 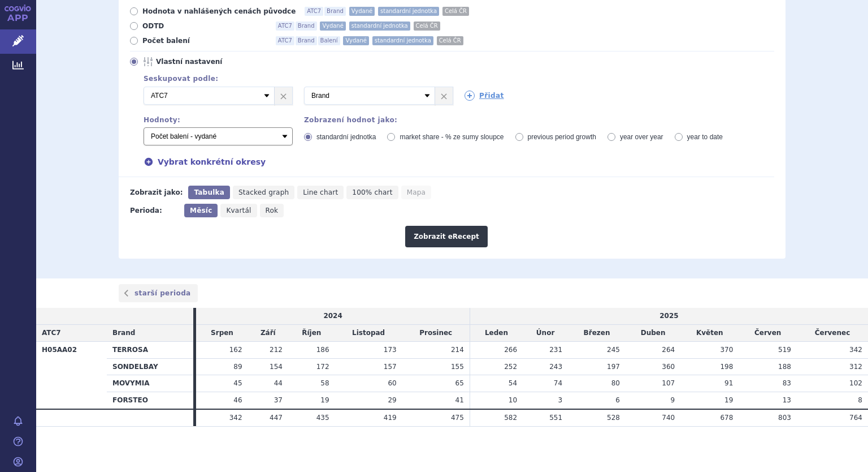 What do you see at coordinates (208, 192) in the screenshot?
I see `span: Tabulka` at bounding box center [208, 192].